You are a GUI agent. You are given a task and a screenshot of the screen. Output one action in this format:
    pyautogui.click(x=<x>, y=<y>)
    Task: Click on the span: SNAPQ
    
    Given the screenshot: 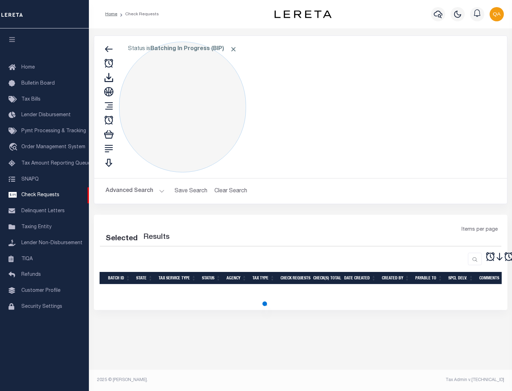 What is the action you would take?
    pyautogui.click(x=30, y=179)
    